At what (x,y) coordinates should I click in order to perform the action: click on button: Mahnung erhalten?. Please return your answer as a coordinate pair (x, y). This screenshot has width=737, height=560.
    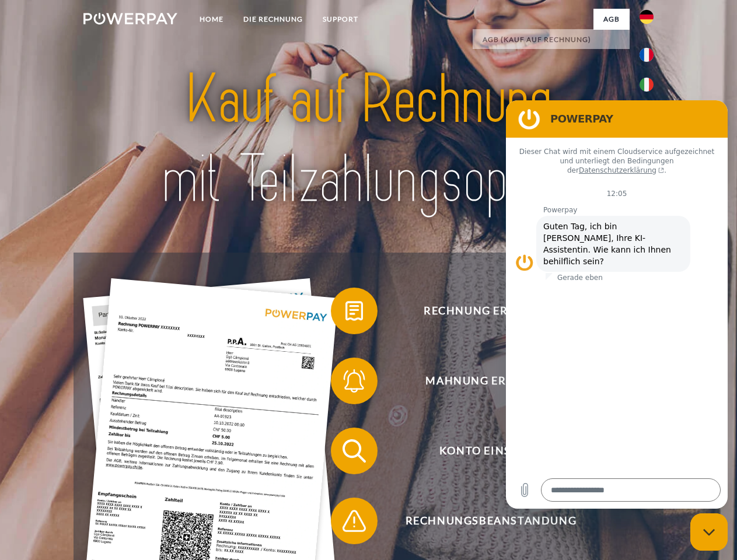
    Looking at the image, I should click on (482, 381).